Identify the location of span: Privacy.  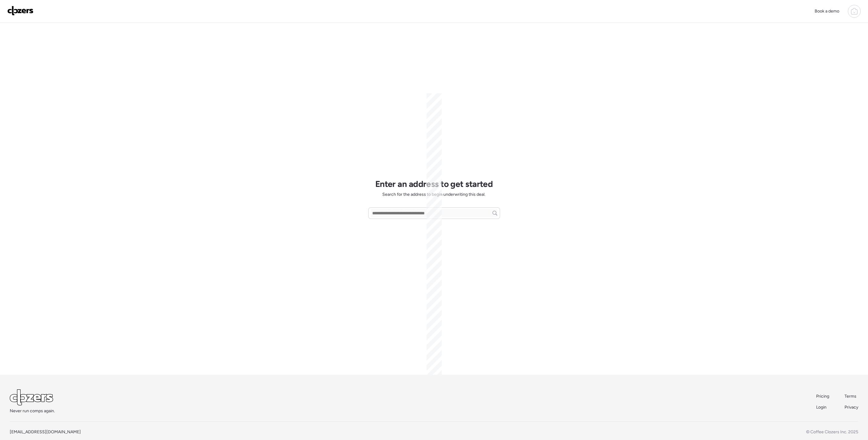
(851, 407).